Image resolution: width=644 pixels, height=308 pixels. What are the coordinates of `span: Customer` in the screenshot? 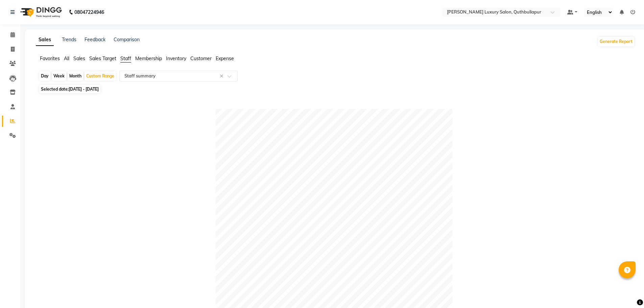 It's located at (201, 59).